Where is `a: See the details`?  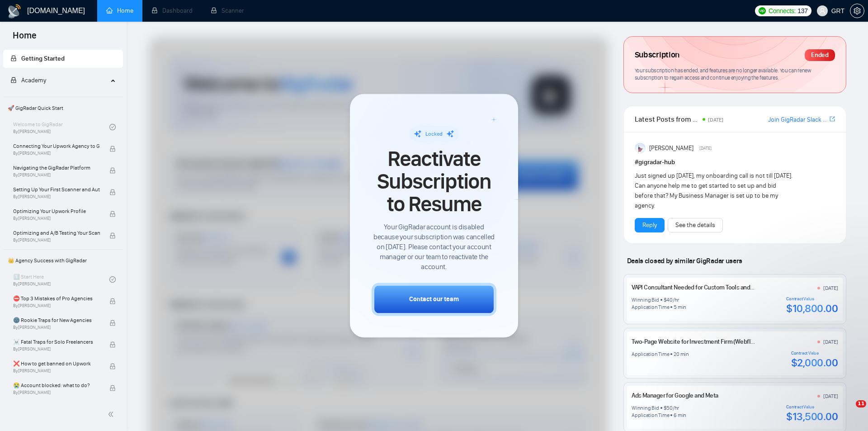 a: See the details is located at coordinates (695, 225).